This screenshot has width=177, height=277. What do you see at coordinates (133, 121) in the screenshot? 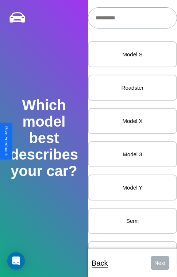
I see `p: Model X` at bounding box center [133, 121].